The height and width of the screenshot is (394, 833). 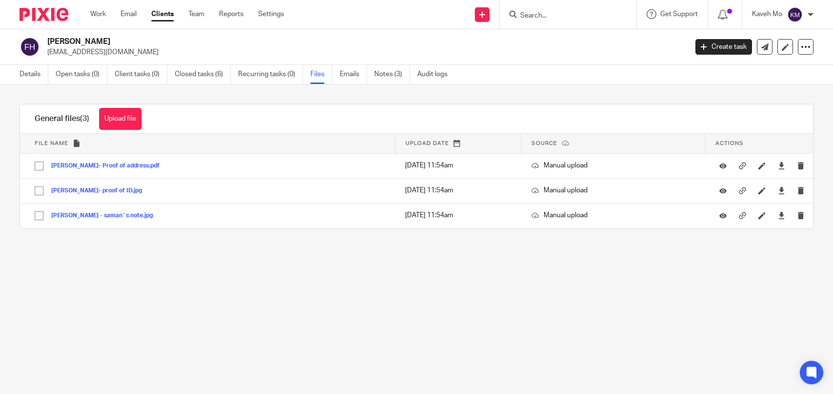 I want to click on a: Team, so click(x=196, y=14).